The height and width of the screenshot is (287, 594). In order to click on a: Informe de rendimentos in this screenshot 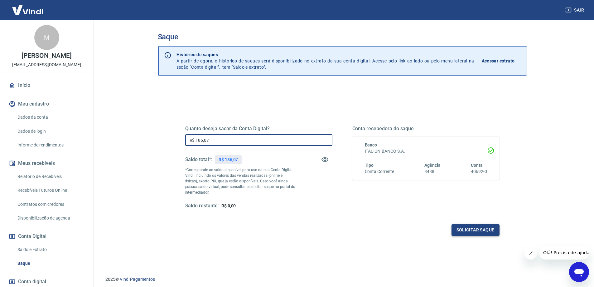, I will do `click(50, 145)`.